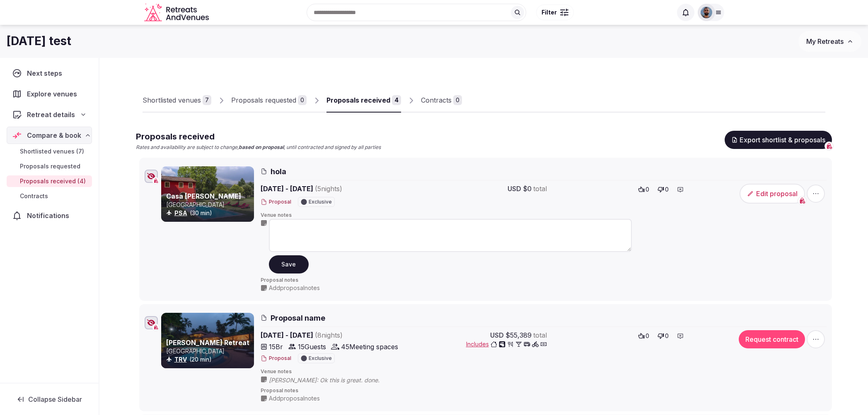  What do you see at coordinates (264, 100) in the screenshot?
I see `div: Proposals requested` at bounding box center [264, 100].